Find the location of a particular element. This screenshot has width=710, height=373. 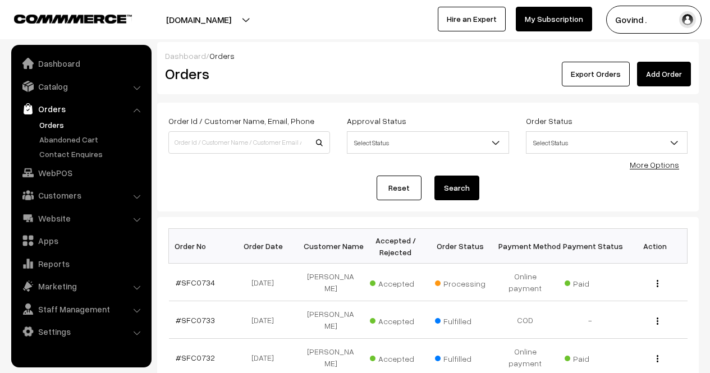

a: Hire an Expert is located at coordinates (472, 19).